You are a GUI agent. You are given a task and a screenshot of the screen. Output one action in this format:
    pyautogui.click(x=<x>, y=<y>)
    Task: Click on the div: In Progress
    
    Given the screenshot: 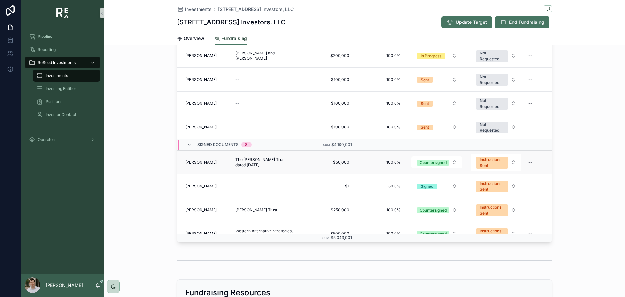 What is the action you would take?
    pyautogui.click(x=431, y=56)
    